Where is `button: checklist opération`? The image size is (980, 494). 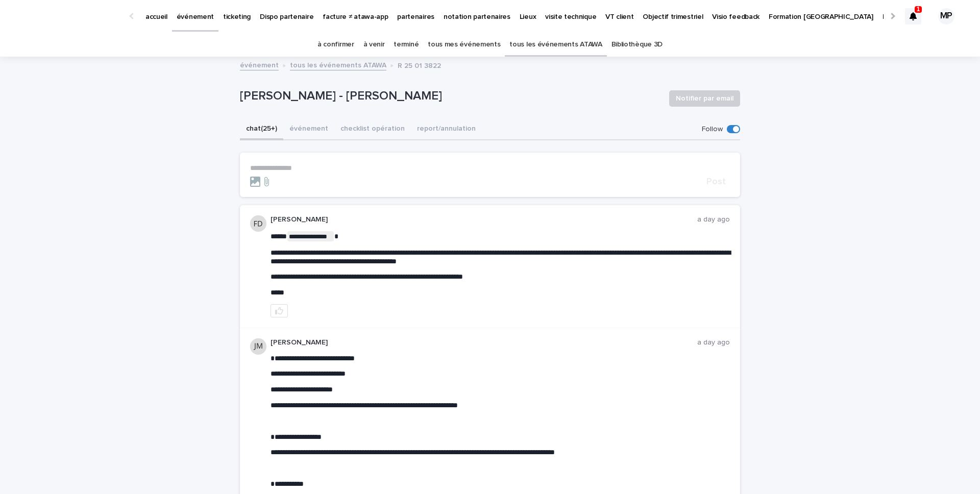
button: checklist opération is located at coordinates (373, 130).